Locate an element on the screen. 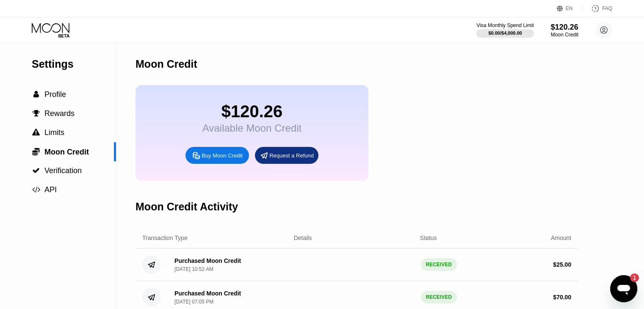 This screenshot has height=309, width=644. span: Rewards is located at coordinates (59, 113).